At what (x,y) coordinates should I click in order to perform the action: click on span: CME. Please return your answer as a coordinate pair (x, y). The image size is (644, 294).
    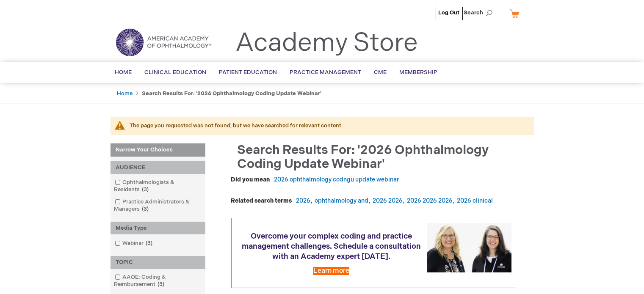
    Looking at the image, I should click on (380, 72).